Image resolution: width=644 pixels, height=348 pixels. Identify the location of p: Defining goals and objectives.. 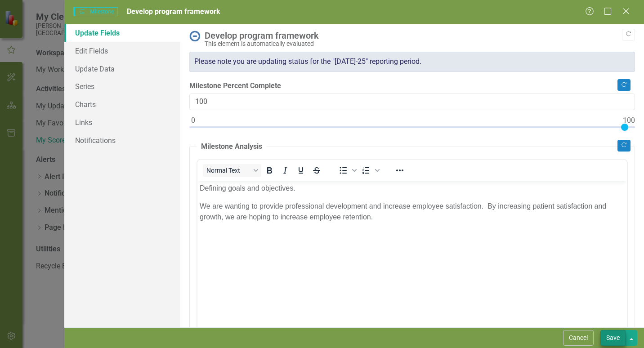
(214, 8).